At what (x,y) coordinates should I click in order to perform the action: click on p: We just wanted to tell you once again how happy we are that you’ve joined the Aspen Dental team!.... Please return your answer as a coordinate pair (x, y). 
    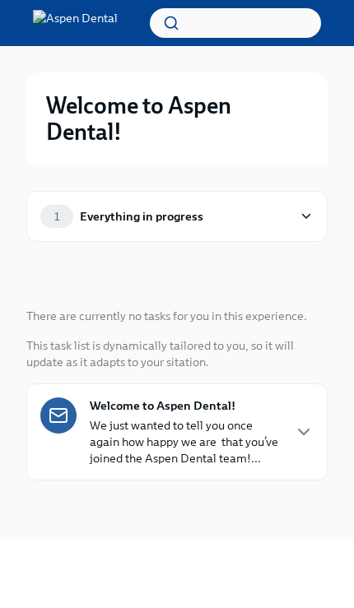
    Looking at the image, I should click on (185, 442).